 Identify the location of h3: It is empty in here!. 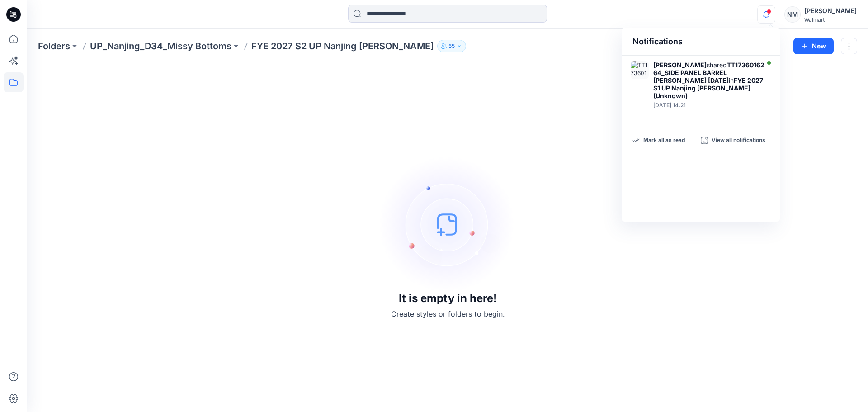
(448, 298).